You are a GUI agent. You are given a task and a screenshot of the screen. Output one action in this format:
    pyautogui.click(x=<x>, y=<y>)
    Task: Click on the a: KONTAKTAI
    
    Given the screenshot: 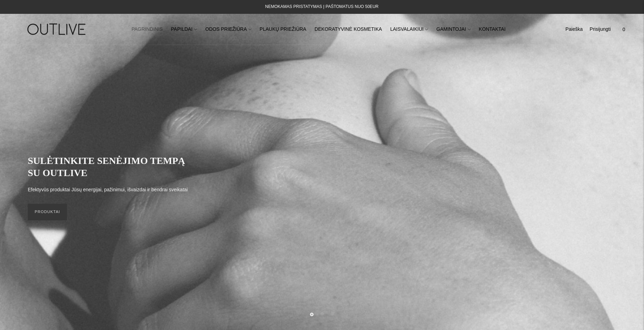 What is the action you would take?
    pyautogui.click(x=492, y=29)
    